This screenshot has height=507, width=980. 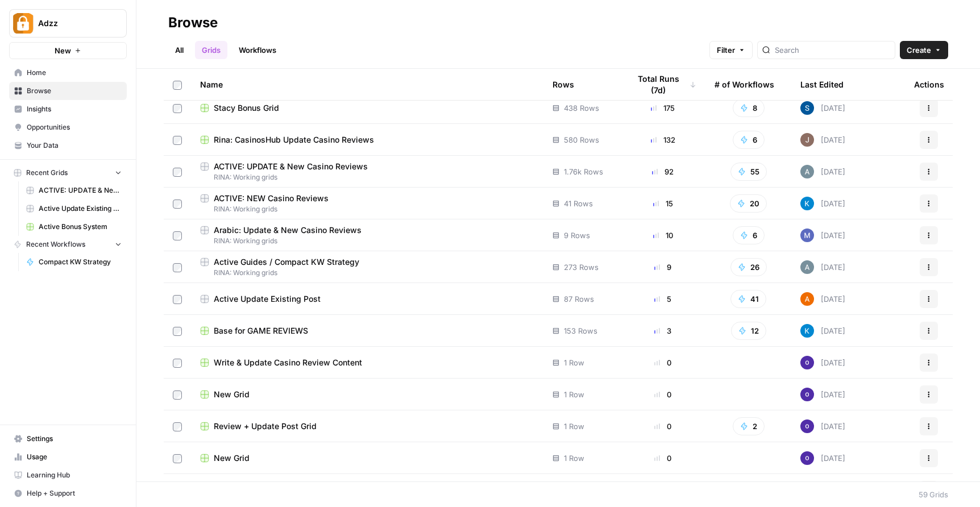 What do you see at coordinates (74, 191) in the screenshot?
I see `a: ACTIVE: UPDATE & New Casino Reviews` at bounding box center [74, 191].